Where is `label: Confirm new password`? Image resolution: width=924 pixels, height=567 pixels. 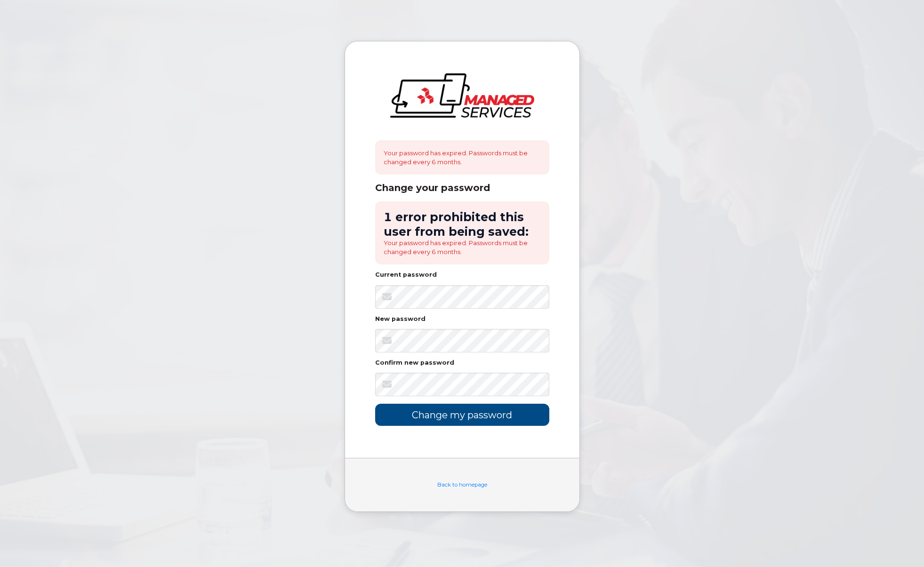
label: Confirm new password is located at coordinates (415, 363).